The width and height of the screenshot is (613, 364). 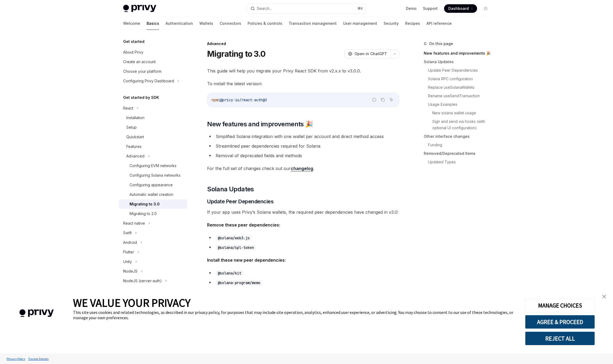 I want to click on a: Support, so click(x=430, y=9).